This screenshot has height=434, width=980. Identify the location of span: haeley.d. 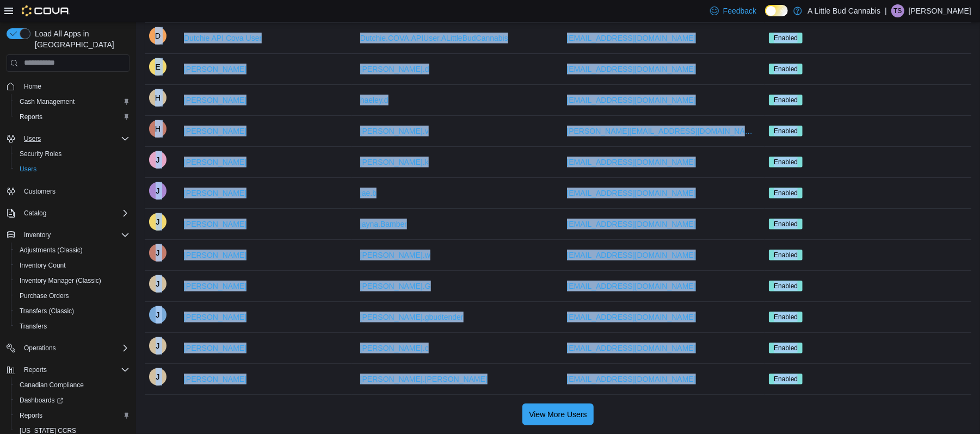
(374, 100).